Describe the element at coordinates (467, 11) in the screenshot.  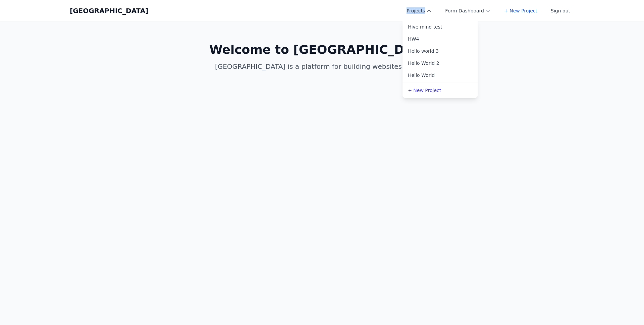
I see `button: Form Dashboard` at that location.